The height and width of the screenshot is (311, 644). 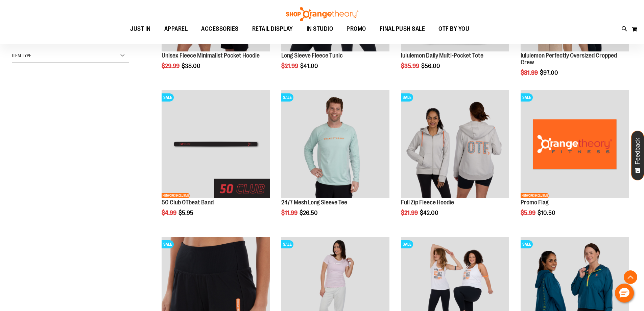 I want to click on button: Feedback - Show survey, so click(x=638, y=155).